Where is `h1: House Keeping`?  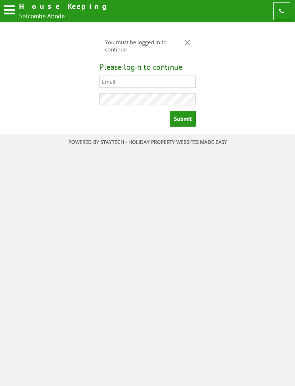
h1: House Keeping is located at coordinates (64, 6).